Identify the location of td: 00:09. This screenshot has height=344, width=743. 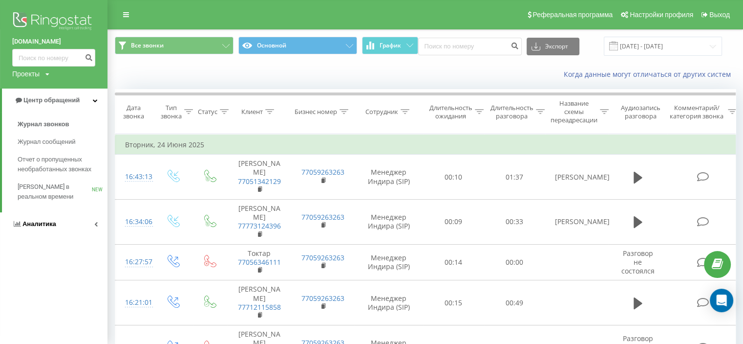
(453, 222).